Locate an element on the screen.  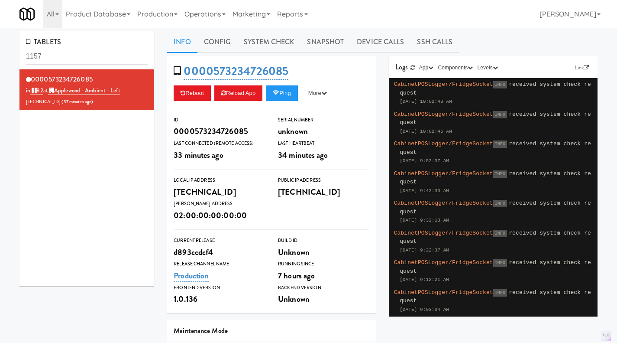
a: Snapshot is located at coordinates (325, 42).